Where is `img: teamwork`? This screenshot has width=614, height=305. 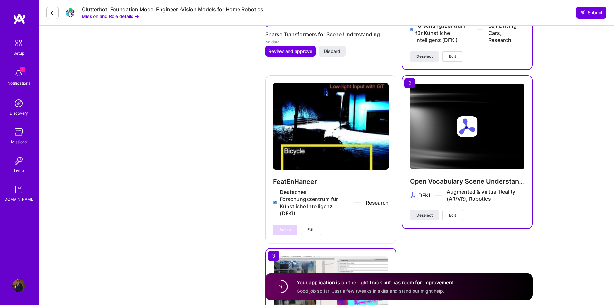 img: teamwork is located at coordinates (19, 132).